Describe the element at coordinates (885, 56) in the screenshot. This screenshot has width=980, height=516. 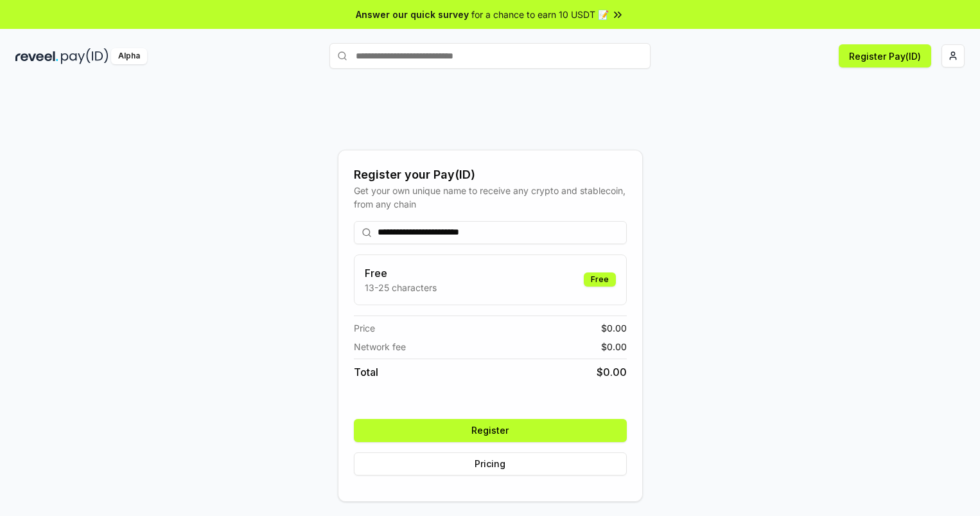
I see `button: Register Pay(ID)` at that location.